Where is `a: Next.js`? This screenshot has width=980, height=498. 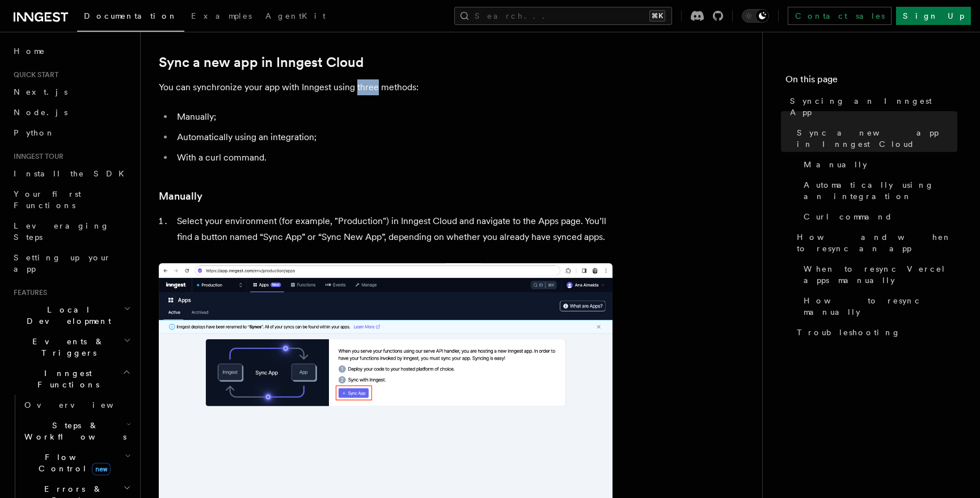
a: Next.js is located at coordinates (71, 92).